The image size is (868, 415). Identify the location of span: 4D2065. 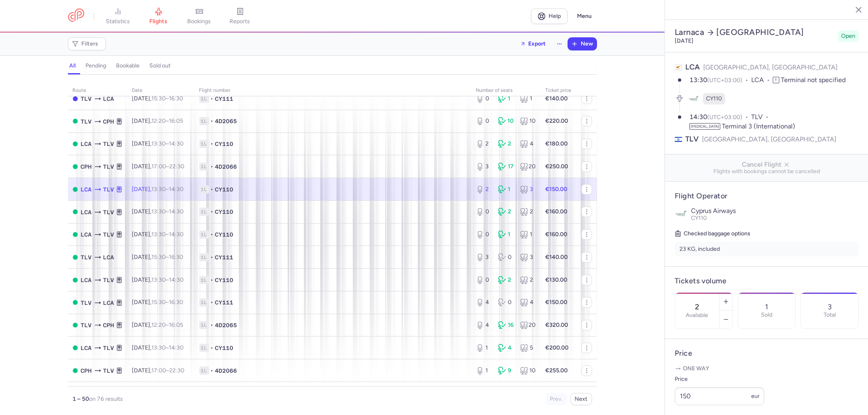
(226, 121).